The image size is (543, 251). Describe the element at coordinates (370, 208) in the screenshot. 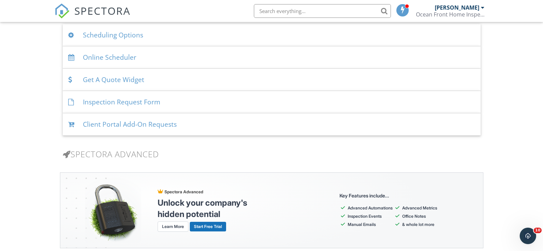

I see `li: Advanced Automations` at that location.